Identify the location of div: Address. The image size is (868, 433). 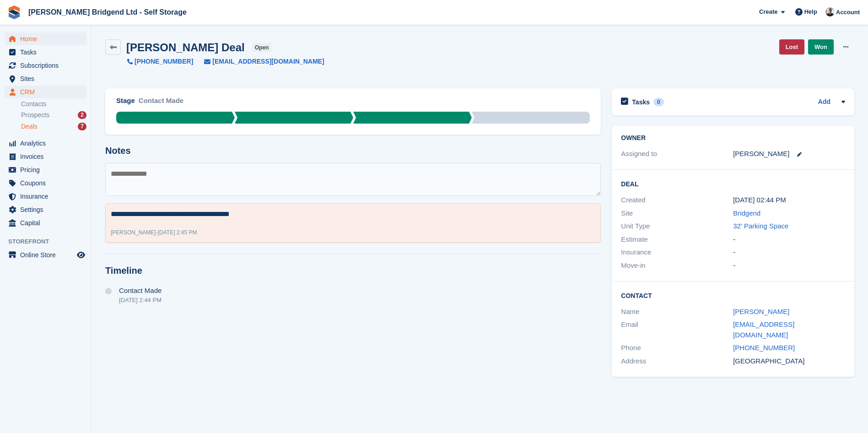
(677, 361).